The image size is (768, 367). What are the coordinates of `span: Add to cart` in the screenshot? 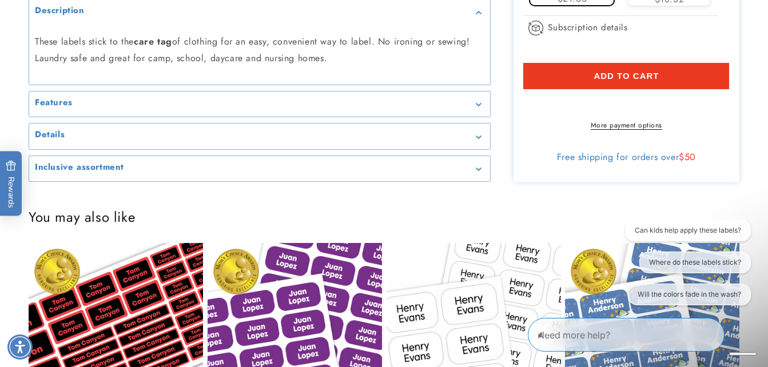 It's located at (626, 76).